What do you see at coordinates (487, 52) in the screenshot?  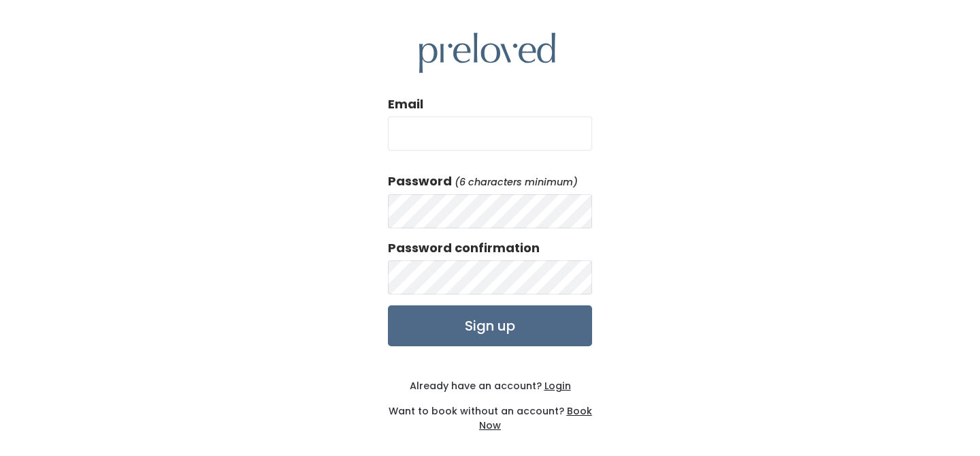 I see `img: preloved logo` at bounding box center [487, 52].